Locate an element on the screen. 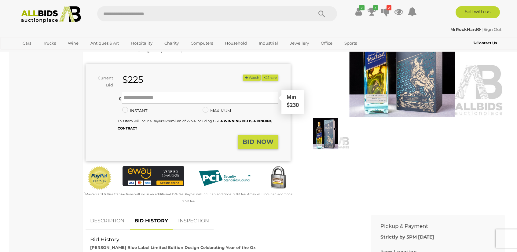 This screenshot has height=252, width=517. a: BID HISTORY is located at coordinates (151, 221).